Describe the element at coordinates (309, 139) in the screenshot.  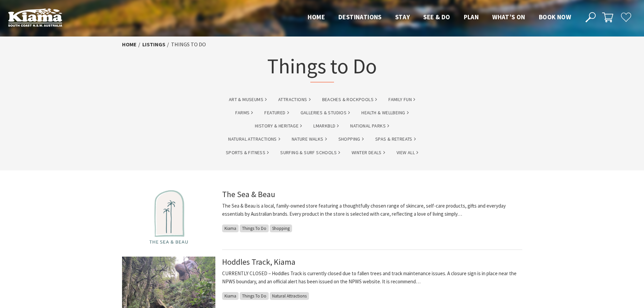
I see `a: Nature Walks` at that location.